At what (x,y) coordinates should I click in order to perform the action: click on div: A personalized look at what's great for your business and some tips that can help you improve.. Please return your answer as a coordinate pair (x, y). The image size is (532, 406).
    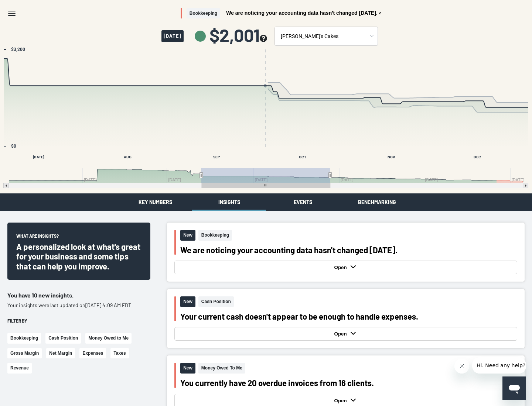
    Looking at the image, I should click on (79, 257).